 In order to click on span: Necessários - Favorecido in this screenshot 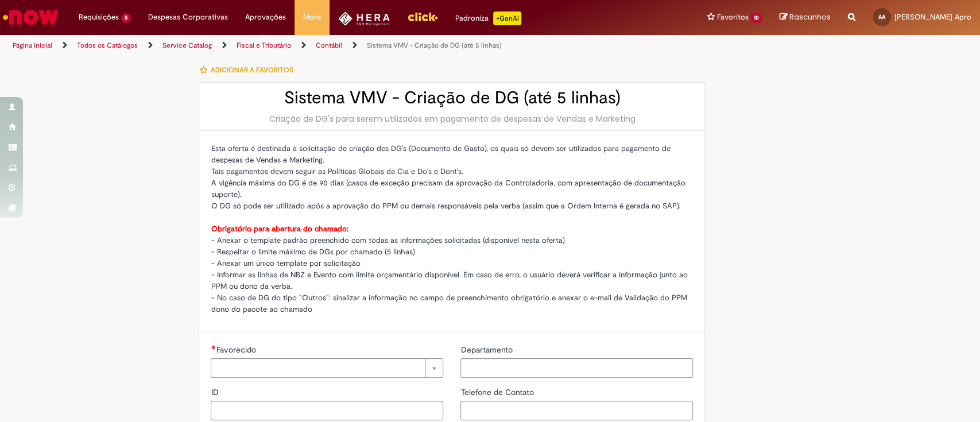, I will do `click(236, 350)`.